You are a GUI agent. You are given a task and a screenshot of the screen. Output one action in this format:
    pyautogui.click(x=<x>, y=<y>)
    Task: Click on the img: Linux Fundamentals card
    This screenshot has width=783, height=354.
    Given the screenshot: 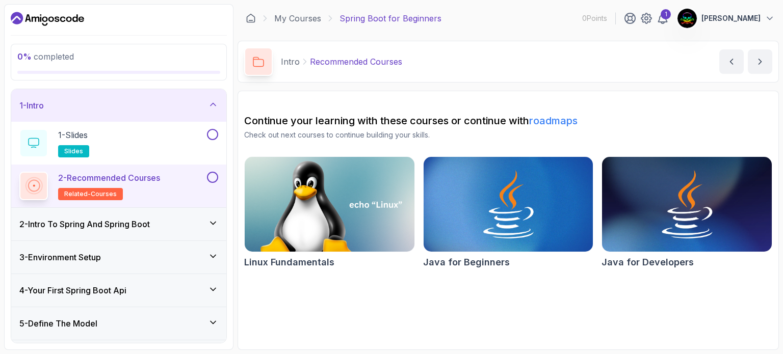 What is the action you would take?
    pyautogui.click(x=329, y=204)
    